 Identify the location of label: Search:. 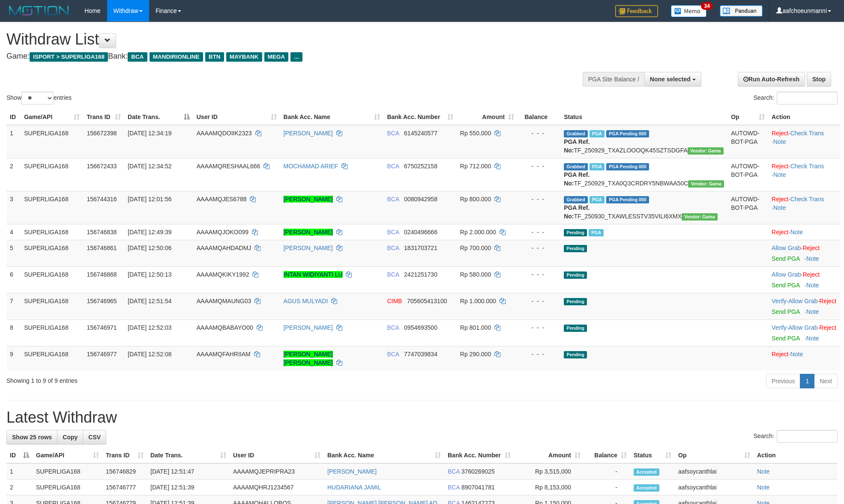
(796, 99).